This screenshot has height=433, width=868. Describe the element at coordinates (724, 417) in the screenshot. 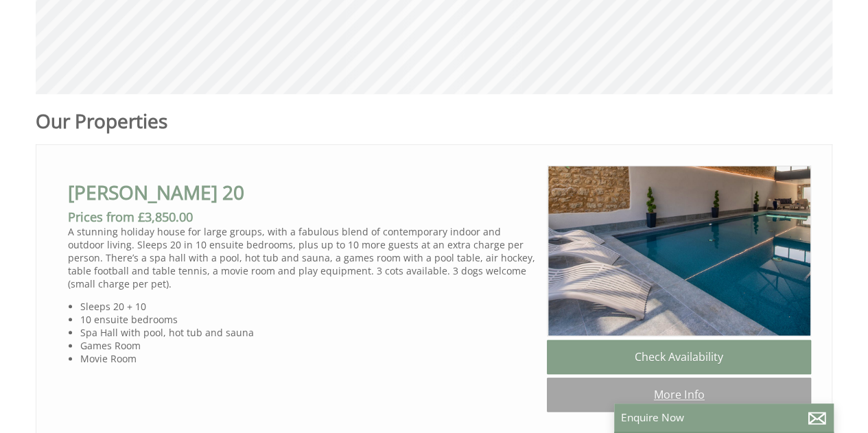

I see `p: Enquire Now` at that location.